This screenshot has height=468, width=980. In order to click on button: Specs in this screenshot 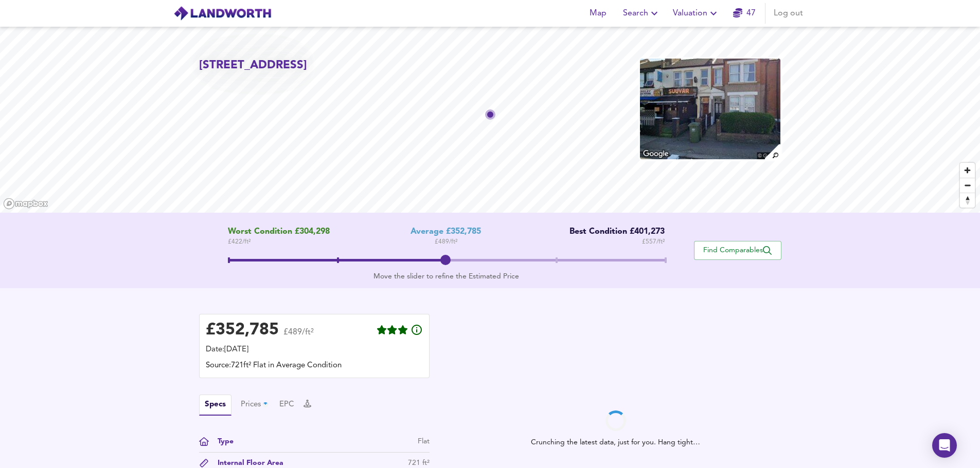, I will do `click(215, 405)`.